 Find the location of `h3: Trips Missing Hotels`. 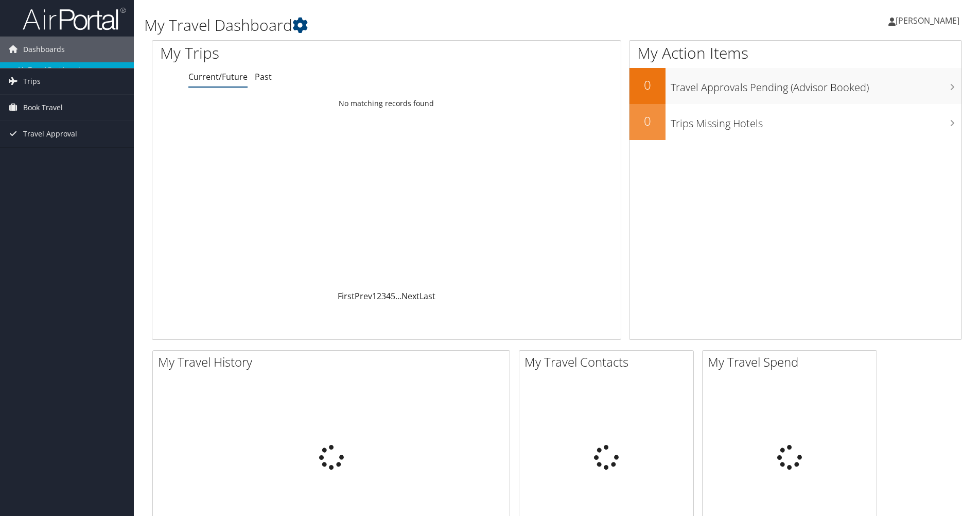

h3: Trips Missing Hotels is located at coordinates (816, 121).